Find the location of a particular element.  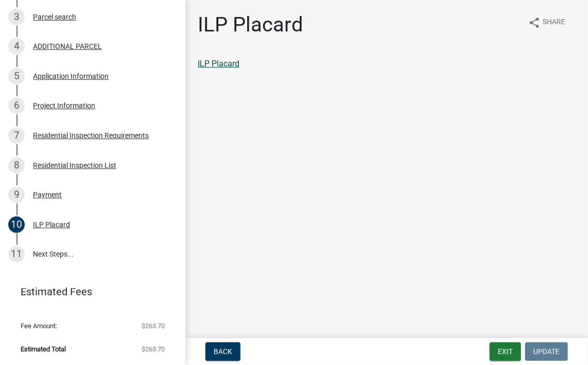

div: ADDITIONAL PARCEL is located at coordinates (67, 47).